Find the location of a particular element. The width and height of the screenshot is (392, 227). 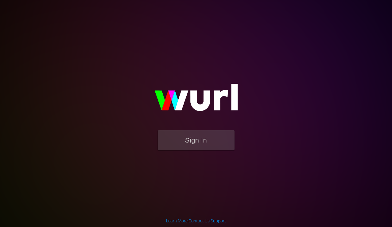

button: Sign In is located at coordinates (196, 140).